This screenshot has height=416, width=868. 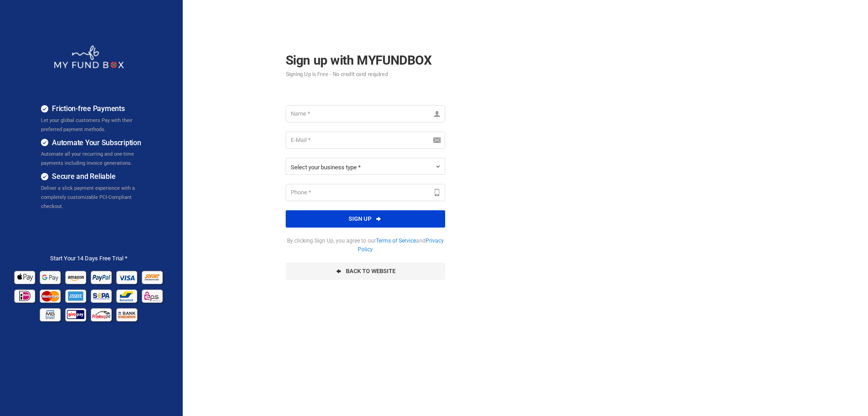 What do you see at coordinates (102, 295) in the screenshot?
I see `img: sepa Pay` at bounding box center [102, 295].